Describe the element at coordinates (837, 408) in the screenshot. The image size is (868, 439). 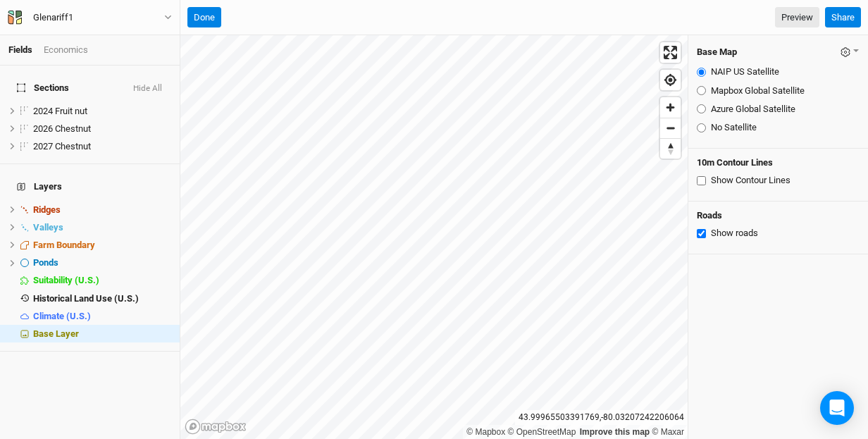
I see `div: Open Intercom Messenger` at that location.